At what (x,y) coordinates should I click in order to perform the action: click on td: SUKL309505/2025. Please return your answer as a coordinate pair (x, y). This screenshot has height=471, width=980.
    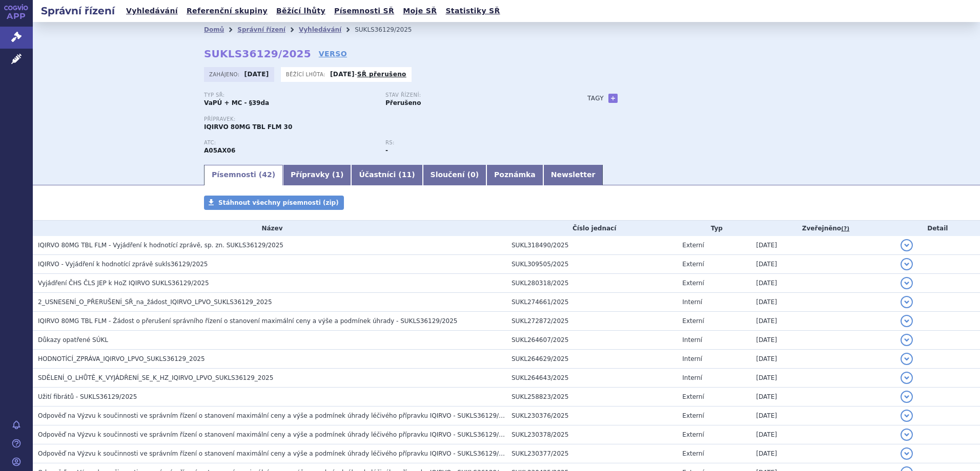
    Looking at the image, I should click on (591, 264).